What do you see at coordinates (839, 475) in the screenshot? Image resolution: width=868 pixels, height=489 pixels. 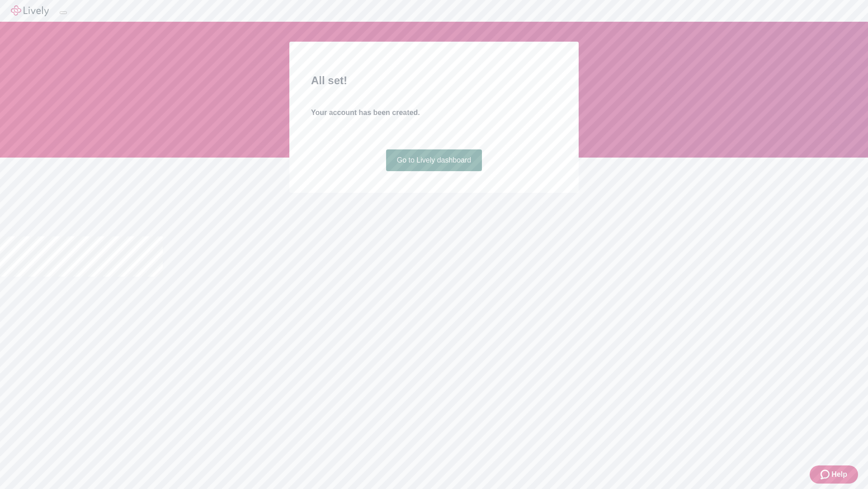 I see `span: Help` at bounding box center [839, 475].